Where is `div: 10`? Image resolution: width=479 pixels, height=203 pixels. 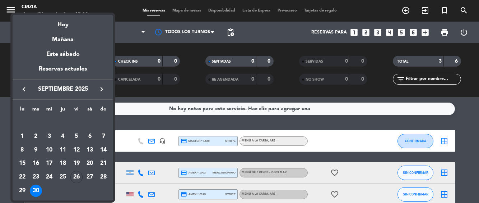 div: 10 is located at coordinates (49, 150).